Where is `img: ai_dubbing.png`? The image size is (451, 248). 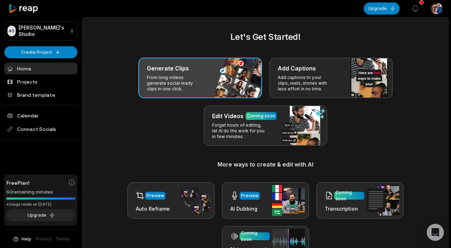 img: ai_dubbing.png is located at coordinates (288, 201).